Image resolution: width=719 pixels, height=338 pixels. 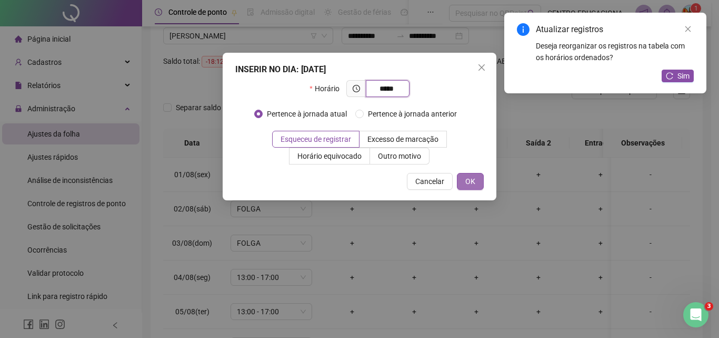 What do you see at coordinates (678, 76) in the screenshot?
I see `button: Sim` at bounding box center [678, 76].